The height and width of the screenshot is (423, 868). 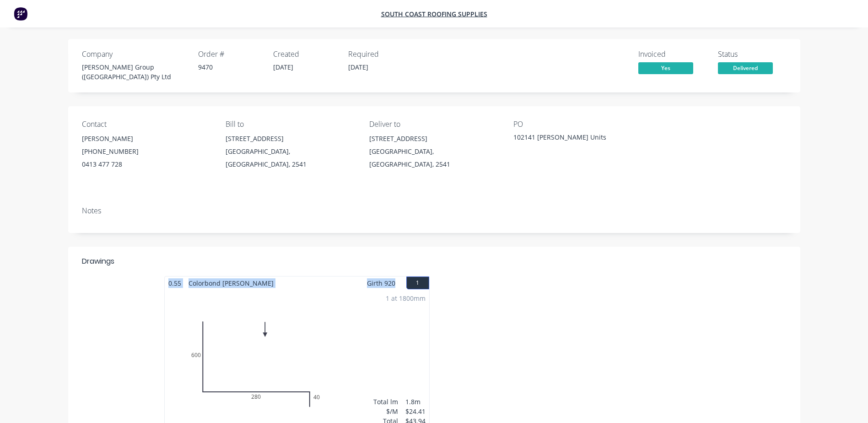 What do you see at coordinates (672, 54) in the screenshot?
I see `div: Invoiced` at bounding box center [672, 54].